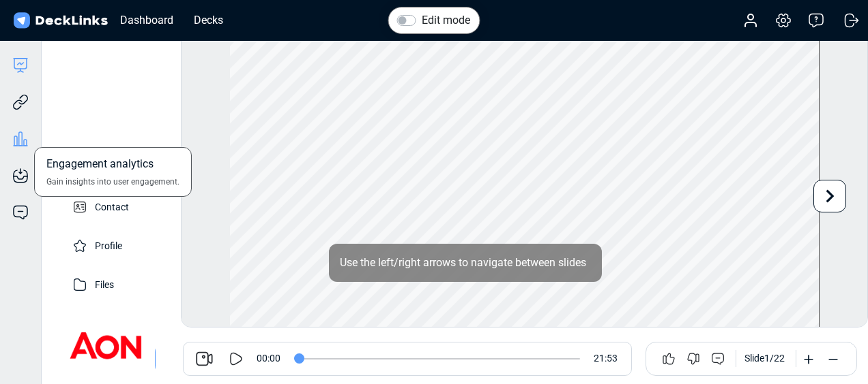 Image resolution: width=868 pixels, height=384 pixels. Describe the element at coordinates (112, 206) in the screenshot. I see `p: Contact` at that location.